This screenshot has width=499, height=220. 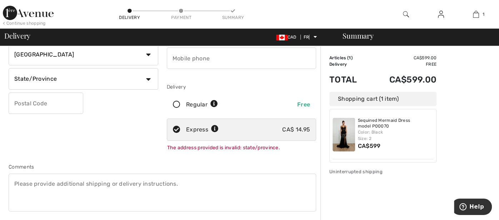 What do you see at coordinates (307, 37) in the screenshot?
I see `font: FR` at bounding box center [307, 37].